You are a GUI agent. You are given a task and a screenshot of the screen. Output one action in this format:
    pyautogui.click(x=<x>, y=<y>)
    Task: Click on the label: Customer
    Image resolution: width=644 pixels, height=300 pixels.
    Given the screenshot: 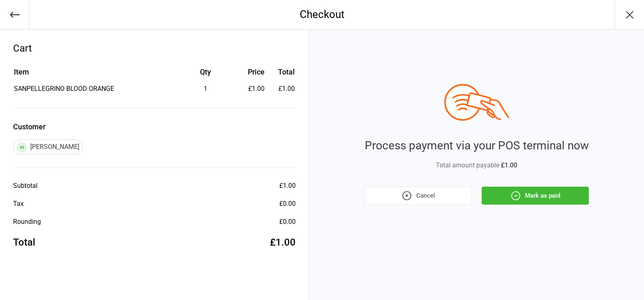 What is the action you would take?
    pyautogui.click(x=154, y=126)
    